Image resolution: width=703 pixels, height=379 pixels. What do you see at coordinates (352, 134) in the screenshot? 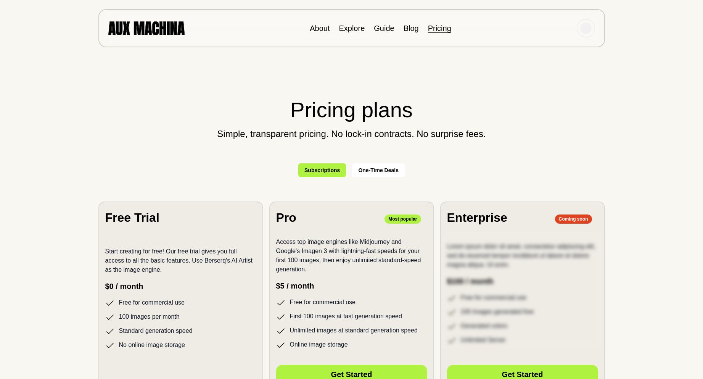
I see `p: Simple, transparent pricing. No lock-in contracts. No surprise fees.` at bounding box center [352, 134].